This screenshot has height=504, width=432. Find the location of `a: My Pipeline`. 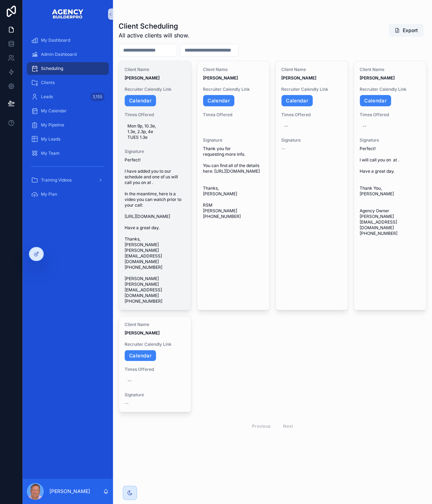

a: My Pipeline is located at coordinates (68, 125).